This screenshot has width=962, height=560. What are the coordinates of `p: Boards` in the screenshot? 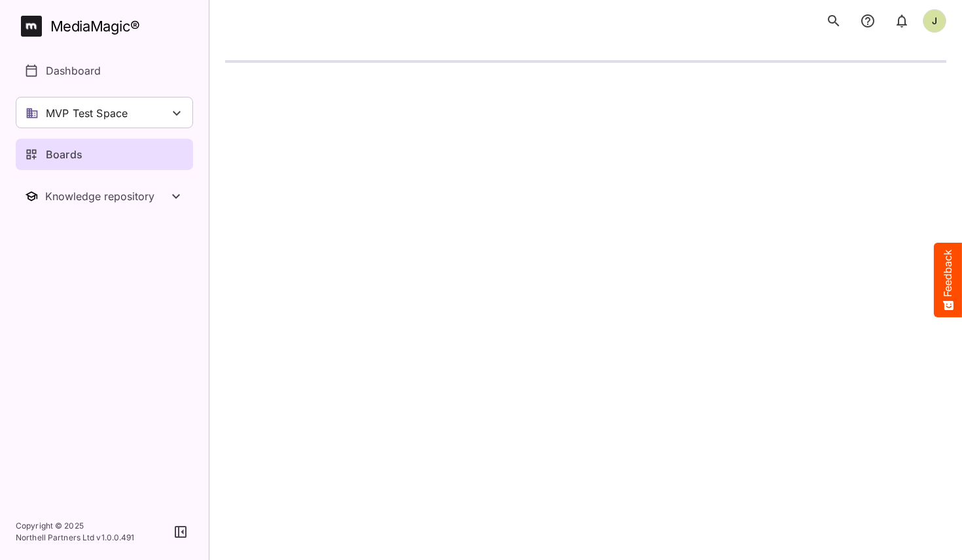 It's located at (64, 155).